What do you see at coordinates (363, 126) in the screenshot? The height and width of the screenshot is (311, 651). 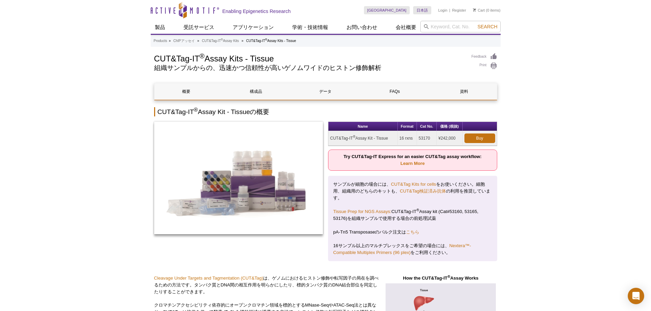 I see `th: Name` at bounding box center [363, 126].